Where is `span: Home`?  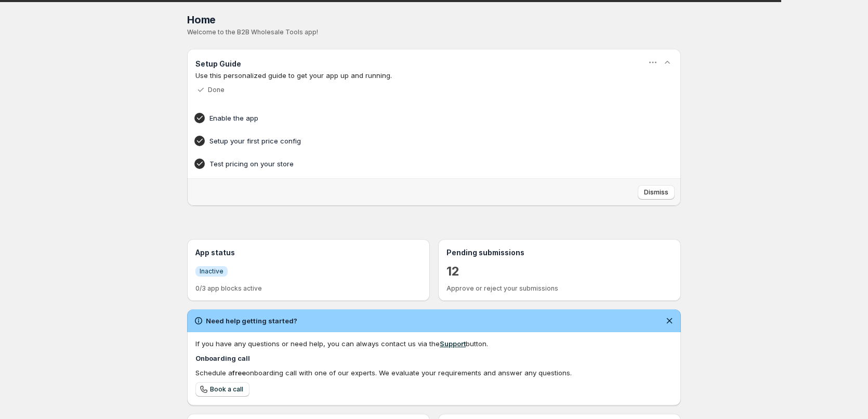
span: Home is located at coordinates (201, 20).